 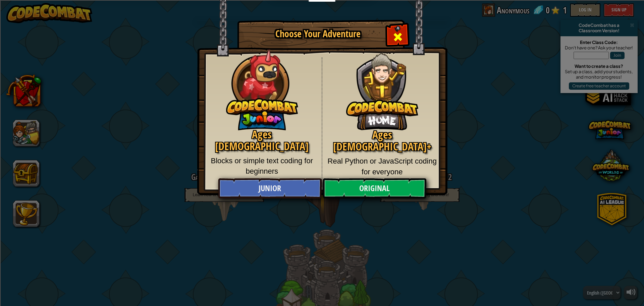 I want to click on img: CodeCombat Junior hero character, so click(x=262, y=87).